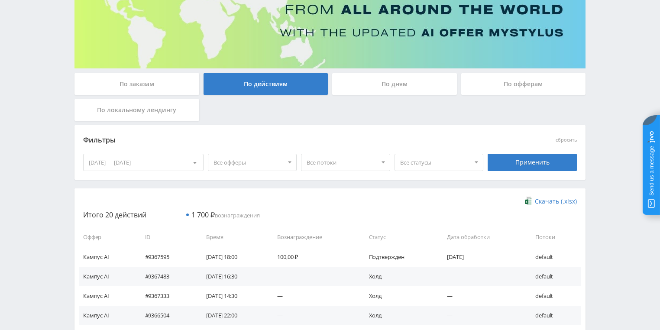  What do you see at coordinates (532, 162) in the screenshot?
I see `div: Применить` at bounding box center [532, 162].